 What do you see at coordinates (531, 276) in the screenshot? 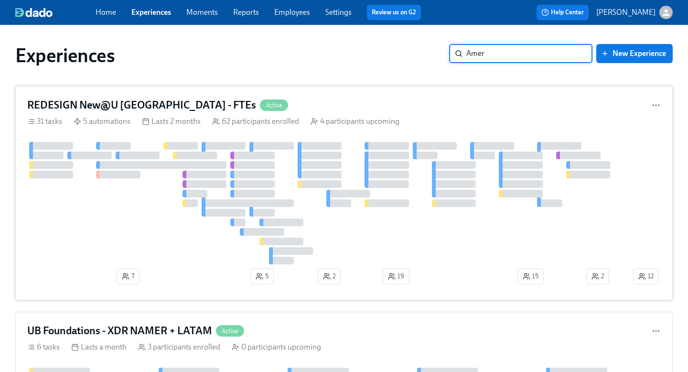
I see `span: 15` at bounding box center [531, 276].